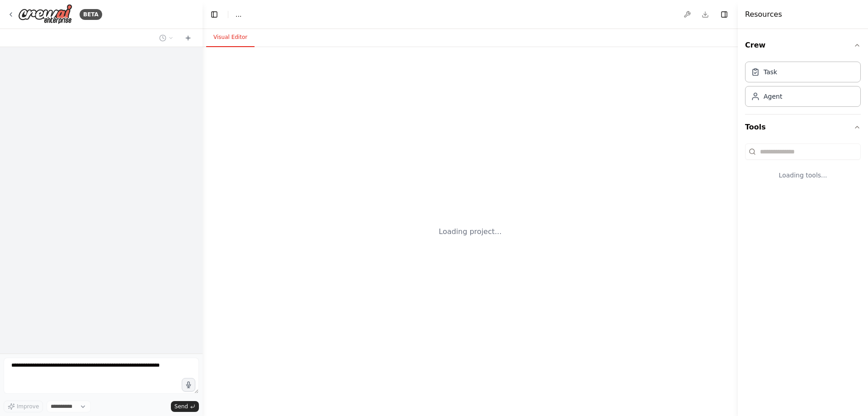  I want to click on div: Loading tools..., so click(803, 175).